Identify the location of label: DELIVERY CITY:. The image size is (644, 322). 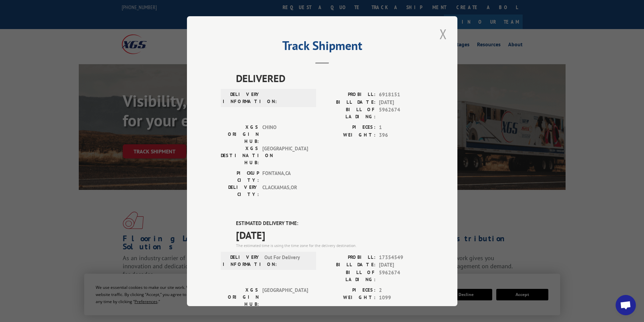
(240, 191).